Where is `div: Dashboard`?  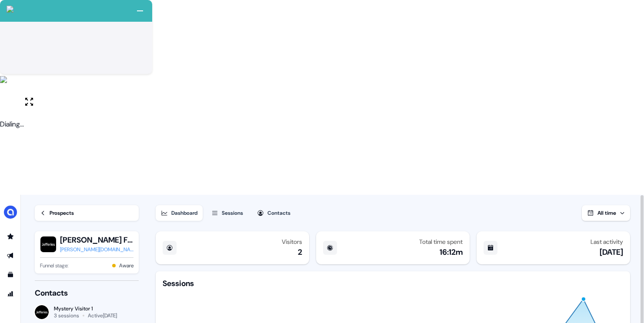 div: Dashboard is located at coordinates (185, 213).